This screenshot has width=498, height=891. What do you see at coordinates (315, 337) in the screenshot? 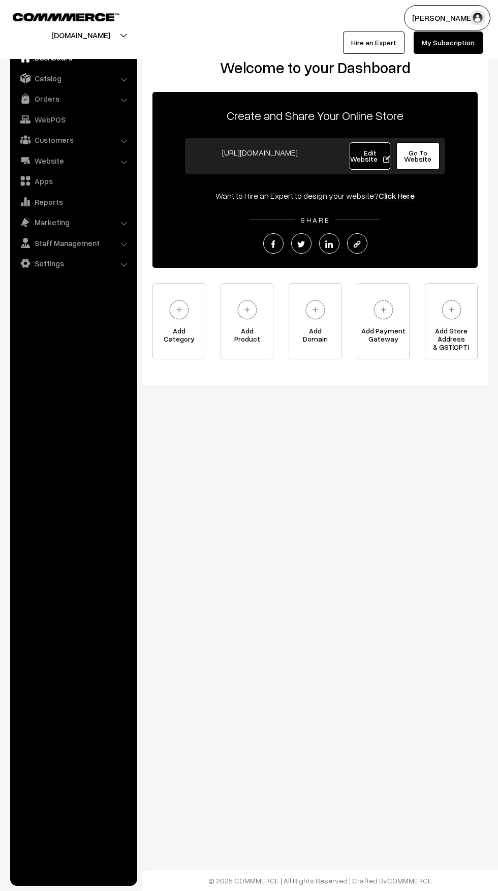
I see `span: Add Domain` at bounding box center [315, 337].